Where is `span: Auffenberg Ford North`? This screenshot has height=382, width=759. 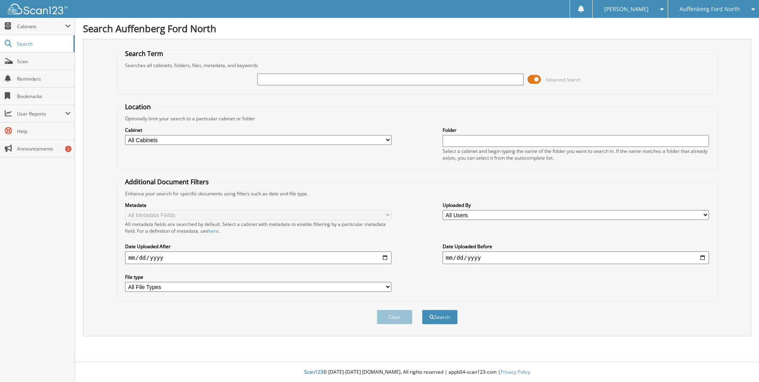
span: Auffenberg Ford North is located at coordinates (710, 9).